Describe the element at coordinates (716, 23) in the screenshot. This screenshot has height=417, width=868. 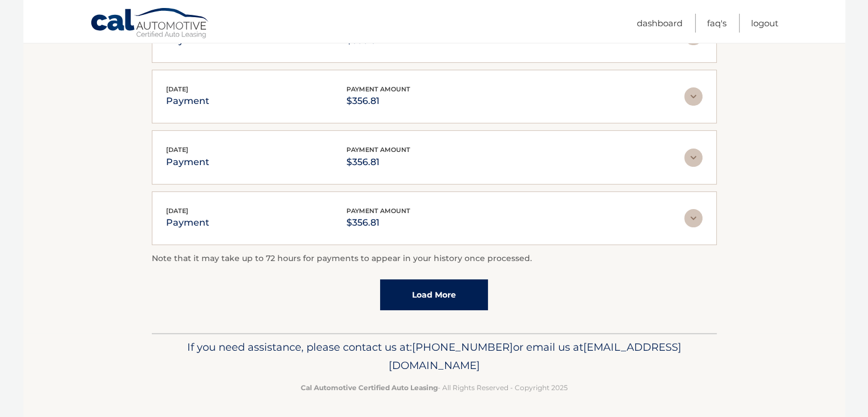
I see `a: FAQ's` at that location.